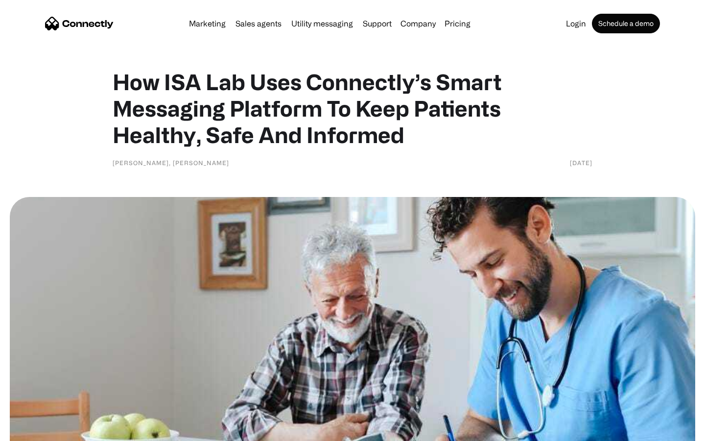 This screenshot has height=441, width=705. I want to click on div: Company, so click(418, 24).